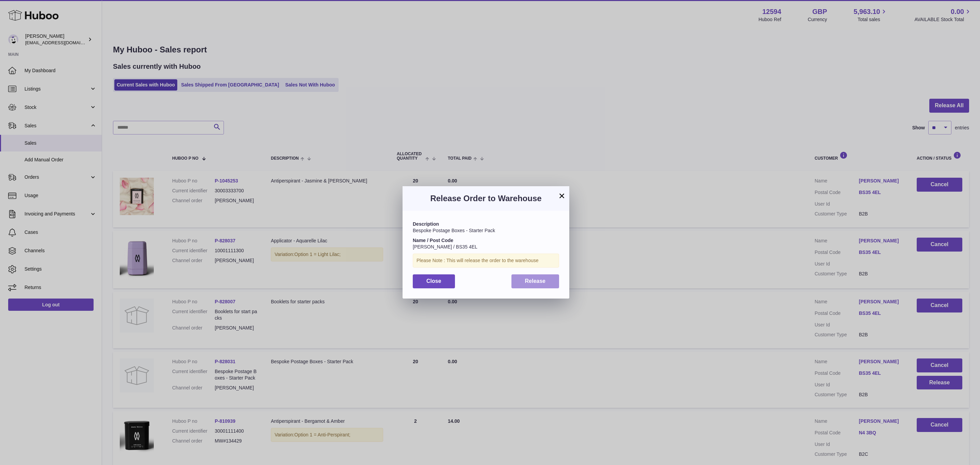 The width and height of the screenshot is (980, 465). Describe the element at coordinates (433, 241) in the screenshot. I see `strong: Name / Post Code` at that location.